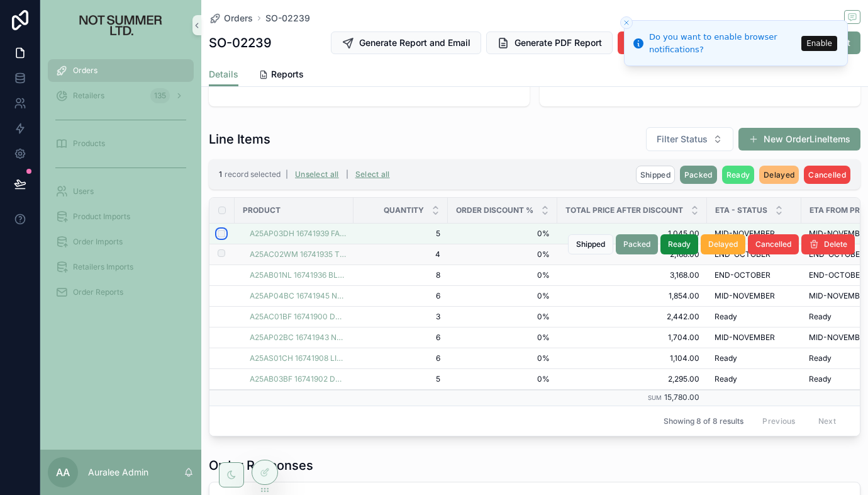  Describe the element at coordinates (238, 18) in the screenshot. I see `span: Orders` at that location.